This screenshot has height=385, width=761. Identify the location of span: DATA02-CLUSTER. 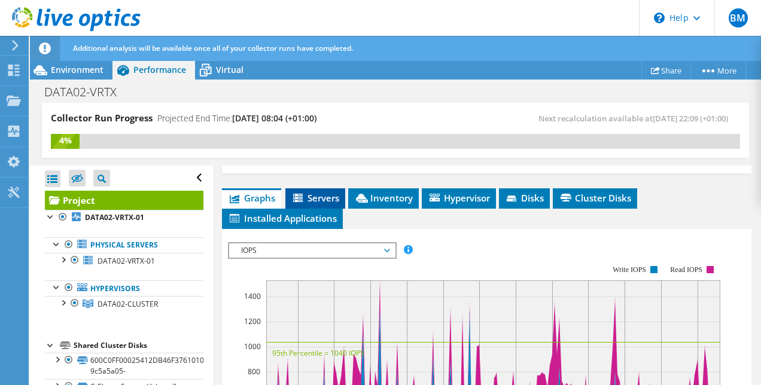
(127, 304).